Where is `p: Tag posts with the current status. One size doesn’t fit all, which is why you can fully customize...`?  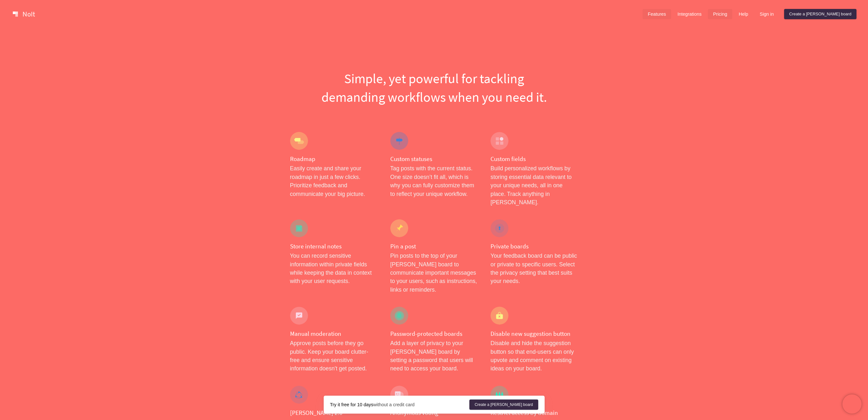 p: Tag posts with the current status. One size doesn’t fit all, which is why you can fully customize... is located at coordinates (434, 181).